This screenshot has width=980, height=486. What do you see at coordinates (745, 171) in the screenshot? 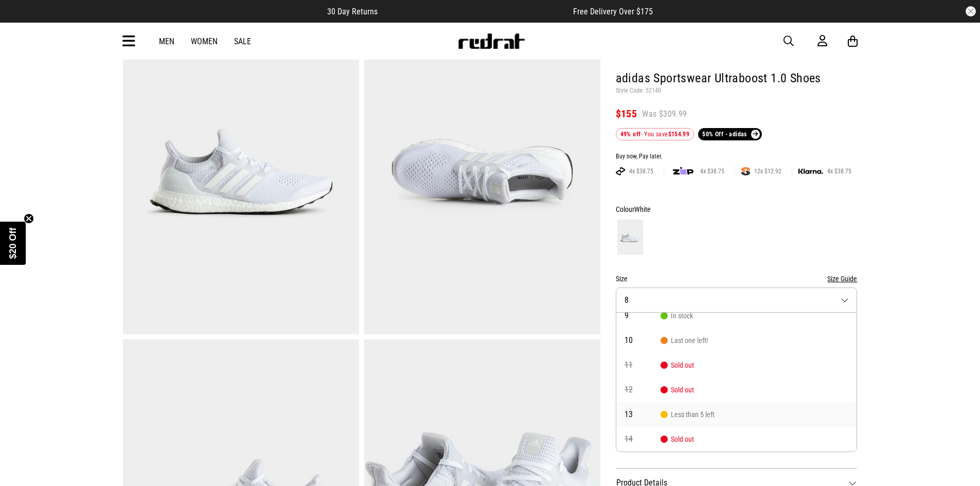
I see `img: SPLITPAY` at bounding box center [745, 171].